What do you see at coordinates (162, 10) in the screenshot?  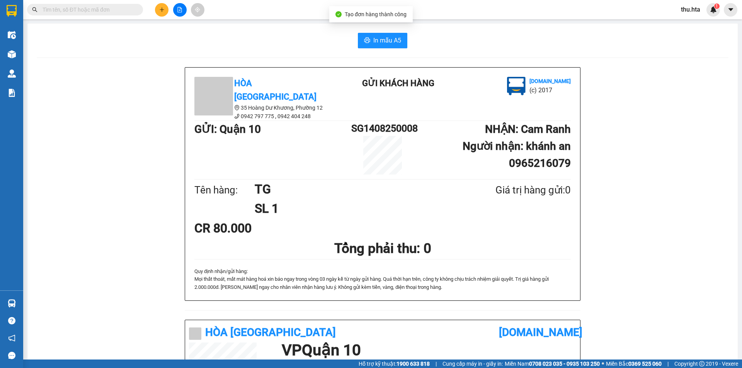 I see `span: plus` at bounding box center [162, 10].